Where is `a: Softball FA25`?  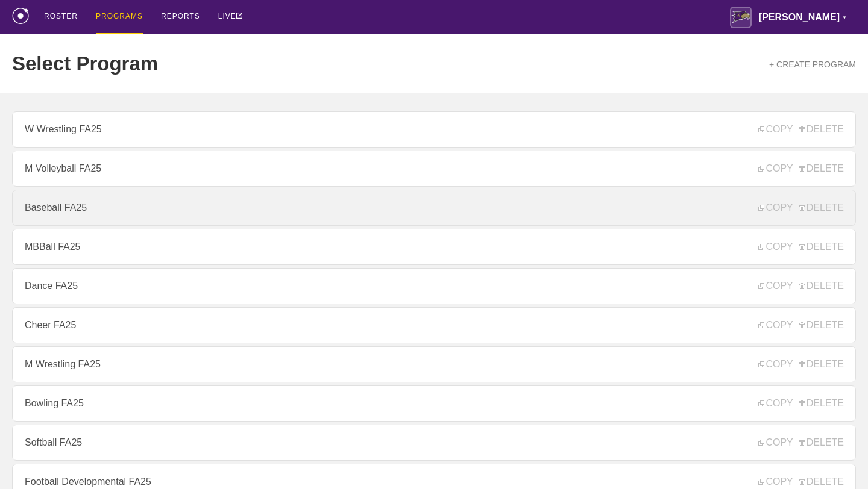 a: Softball FA25 is located at coordinates (434, 443).